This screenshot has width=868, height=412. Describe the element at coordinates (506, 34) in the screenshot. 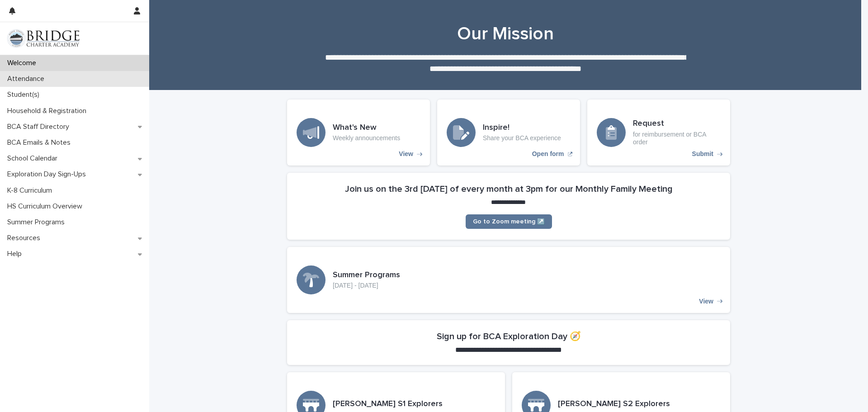

I see `h1: Our Mission` at that location.